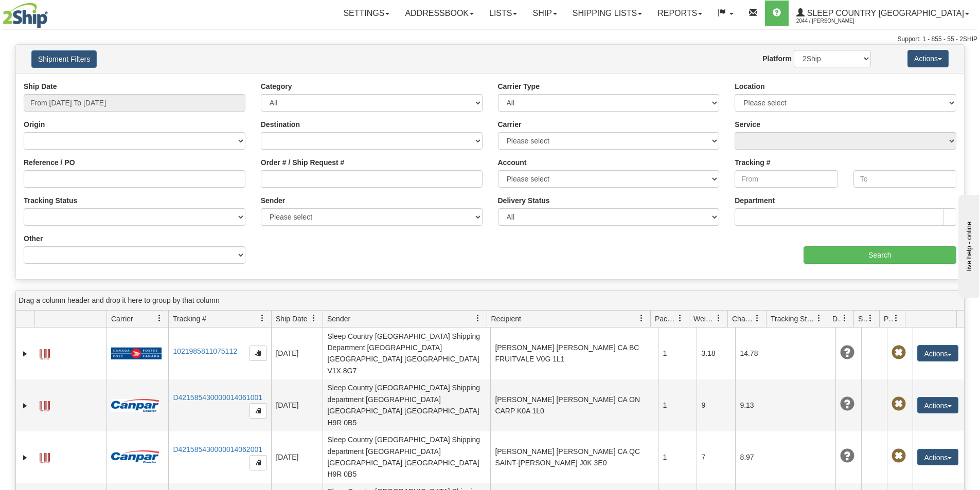 Image resolution: width=980 pixels, height=490 pixels. I want to click on span: Packages, so click(666, 319).